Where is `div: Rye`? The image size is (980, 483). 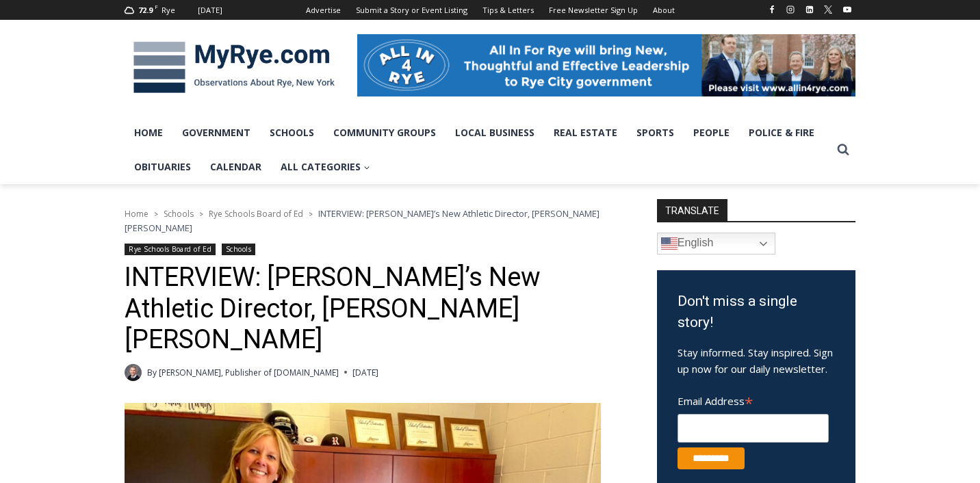 div: Rye is located at coordinates (169, 10).